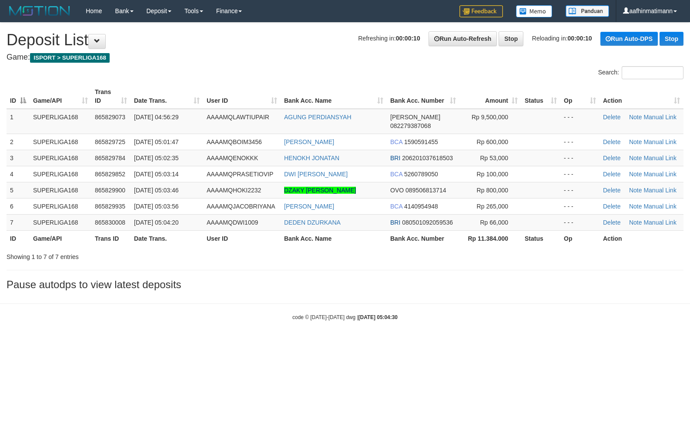 The width and height of the screenshot is (690, 444). Describe the element at coordinates (587, 11) in the screenshot. I see `img: panduan.png` at that location.